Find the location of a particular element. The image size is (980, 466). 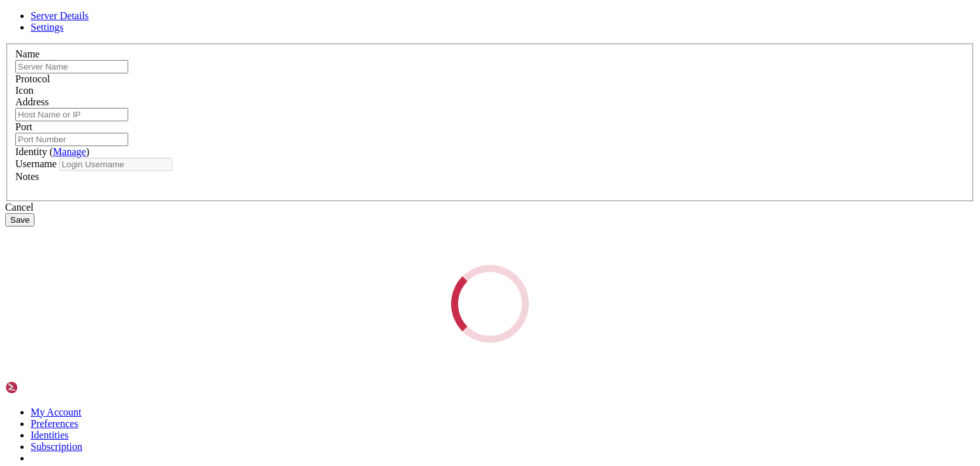

label: Notes is located at coordinates (26, 176).